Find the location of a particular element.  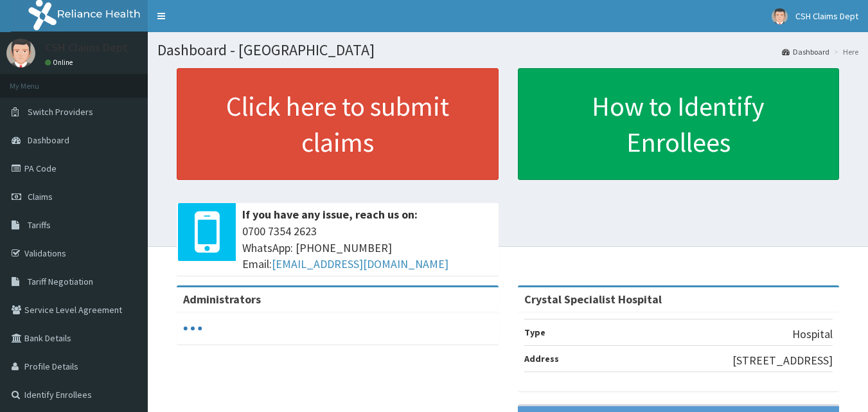

a: Dashboard is located at coordinates (805, 51).